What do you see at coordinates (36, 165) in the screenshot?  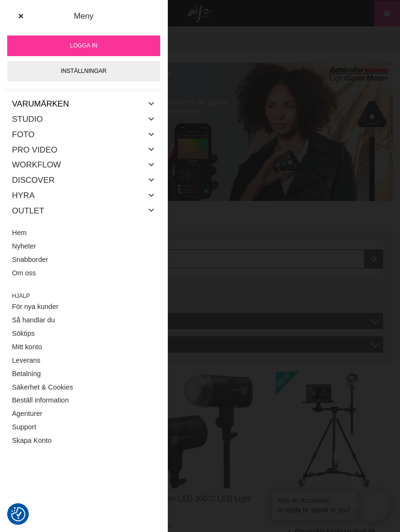 I see `a: Workflow` at bounding box center [36, 165].